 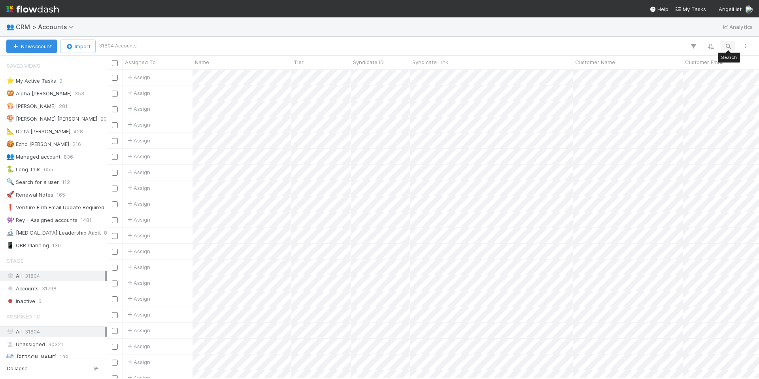 What do you see at coordinates (61, 81) in the screenshot?
I see `span: 0` at bounding box center [61, 81].